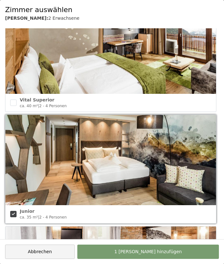  Describe the element at coordinates (111, 49) in the screenshot. I see `img: Vital Superior` at that location.